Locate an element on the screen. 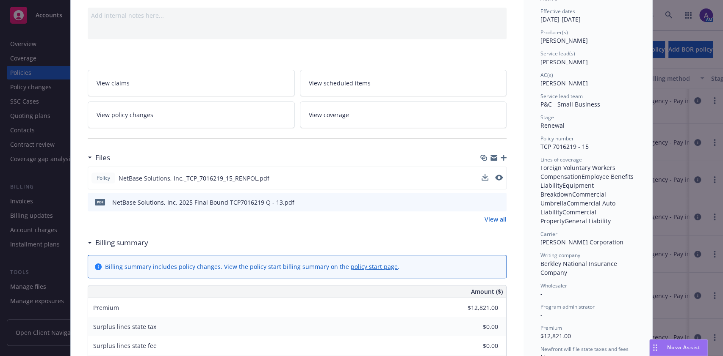 The width and height of the screenshot is (723, 356). span: AC(s) is located at coordinates (547, 75).